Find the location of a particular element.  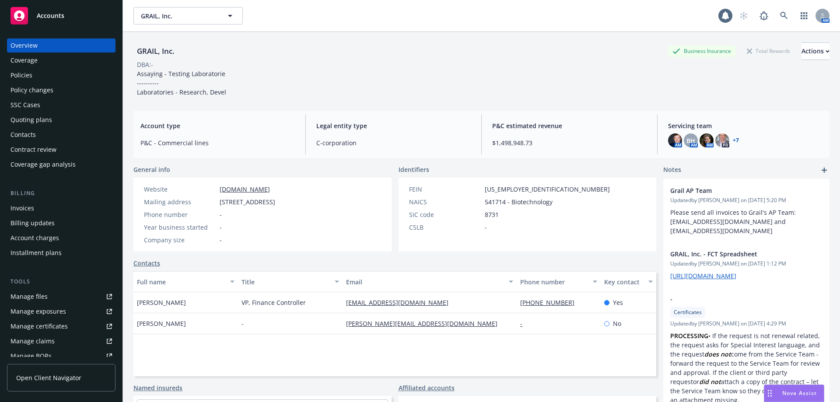

a: Start snowing is located at coordinates (744, 16).